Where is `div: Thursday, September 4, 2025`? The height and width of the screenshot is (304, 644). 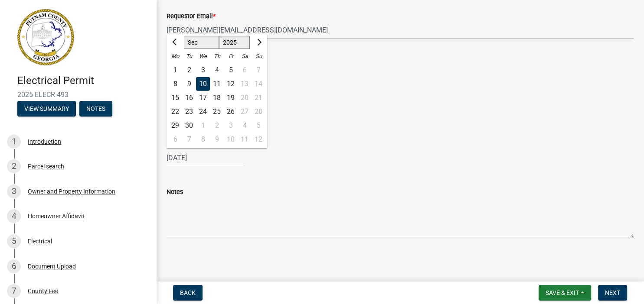
div: Thursday, September 4, 2025 is located at coordinates (217, 70).